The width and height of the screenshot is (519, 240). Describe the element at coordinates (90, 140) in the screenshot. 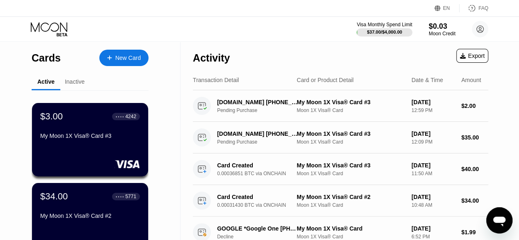

I see `div: $3.00● ● ● ●4242My Moon 1X Visa® Card #3` at that location.